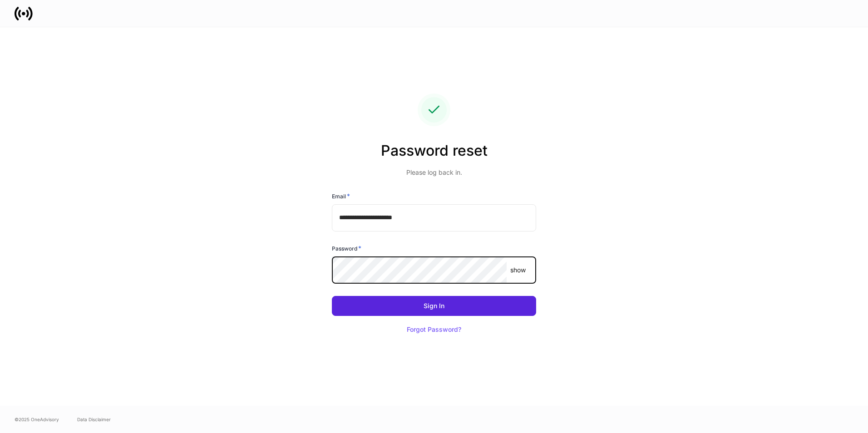 This screenshot has height=433, width=868. I want to click on p: show, so click(518, 270).